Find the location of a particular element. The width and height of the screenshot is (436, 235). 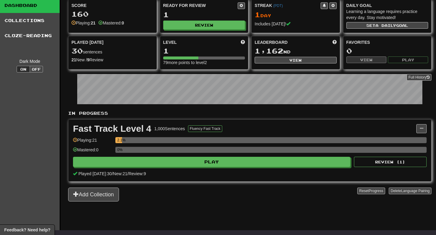

span: Language Pairing is located at coordinates (415, 191).